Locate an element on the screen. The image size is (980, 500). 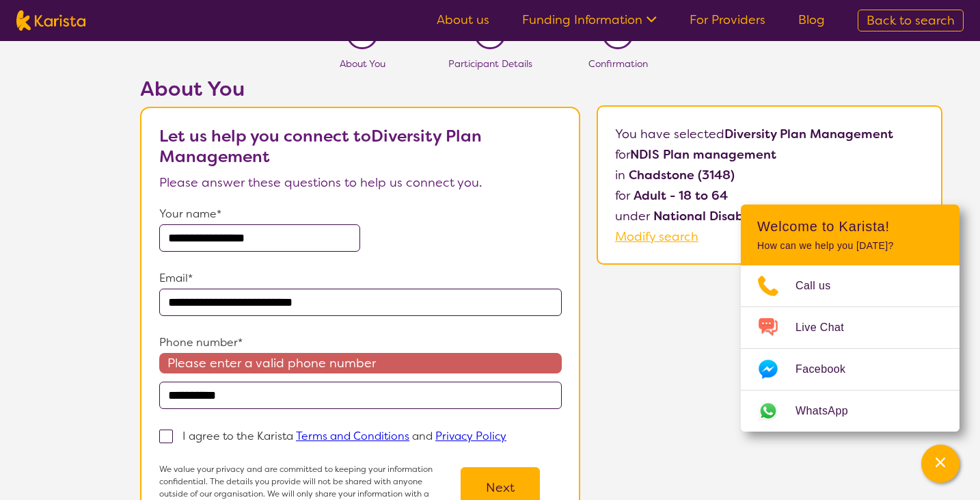
a: Modify search is located at coordinates (657, 236).